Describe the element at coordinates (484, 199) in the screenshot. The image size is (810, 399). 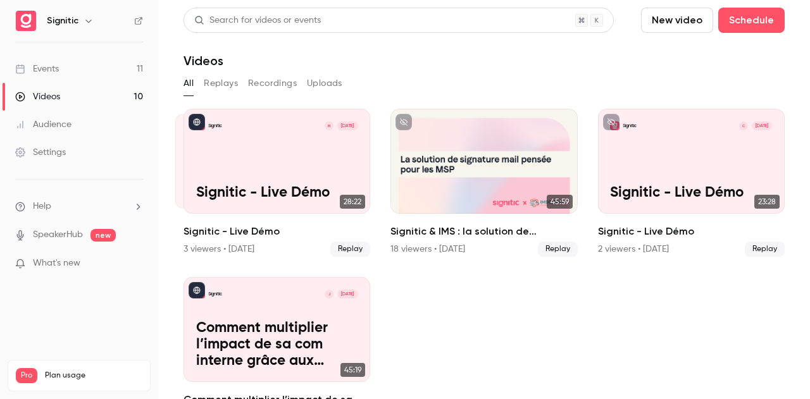
I see `section: Videos` at that location.